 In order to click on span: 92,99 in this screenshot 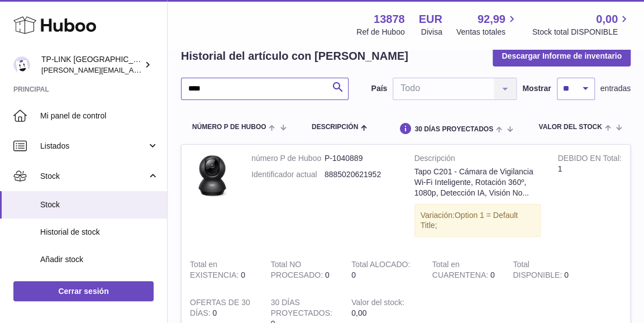, I will do `click(492, 19)`.